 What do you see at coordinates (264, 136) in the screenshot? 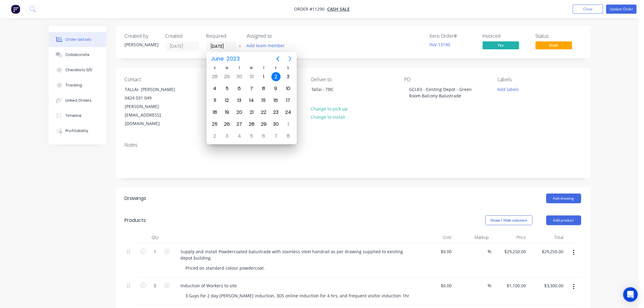
I see `div: Thursday, July 6, 2023` at bounding box center [264, 136].